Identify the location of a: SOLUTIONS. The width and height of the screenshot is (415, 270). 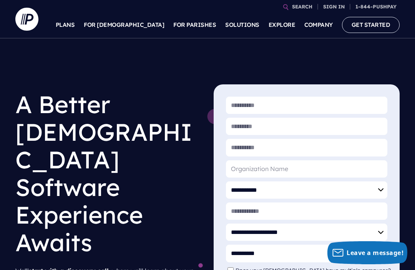
(242, 25).